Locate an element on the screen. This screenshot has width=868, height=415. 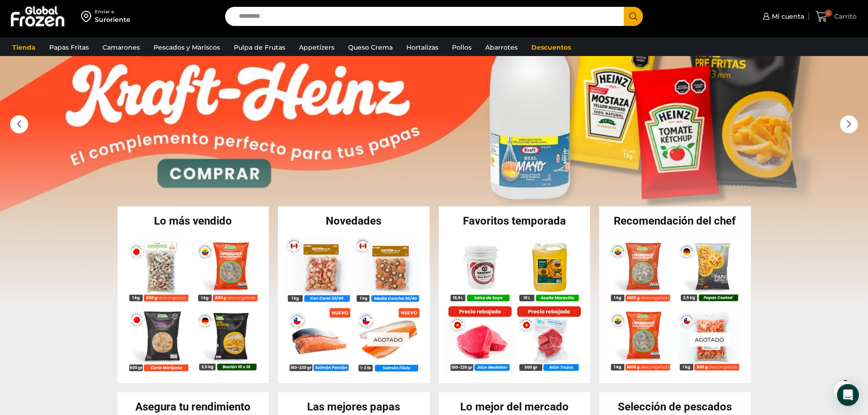
div: Previous slide is located at coordinates (19, 125).